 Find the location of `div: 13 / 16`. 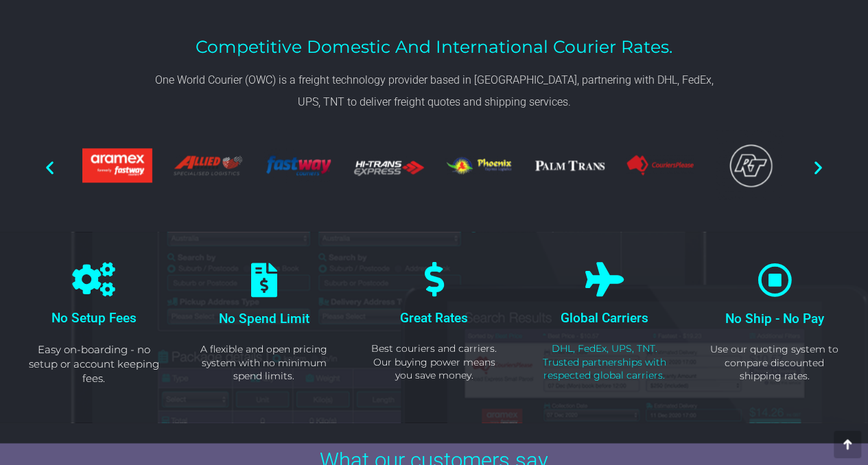

div: 13 / 16 is located at coordinates (569, 167).